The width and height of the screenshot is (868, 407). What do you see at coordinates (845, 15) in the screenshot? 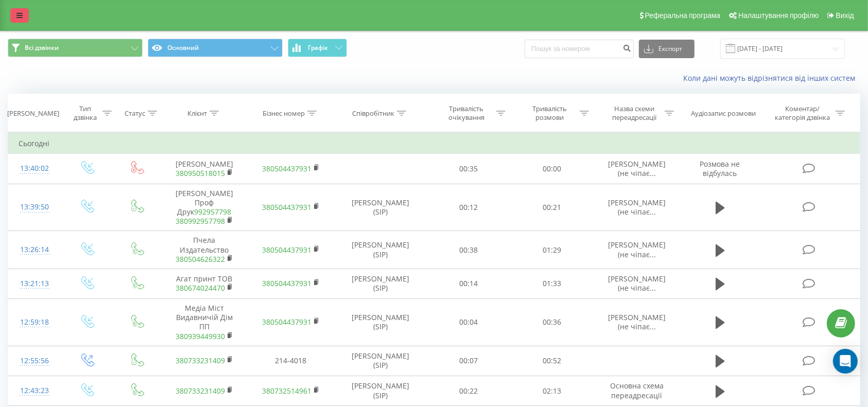
I see `span: Вихід` at bounding box center [845, 15].